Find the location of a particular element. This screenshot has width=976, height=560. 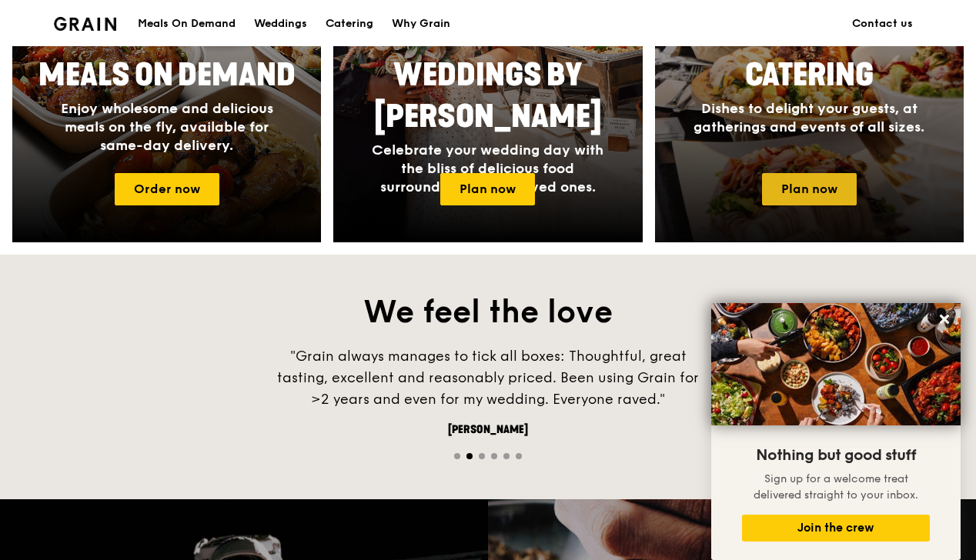

span: Go to slide 5 is located at coordinates (506, 457).